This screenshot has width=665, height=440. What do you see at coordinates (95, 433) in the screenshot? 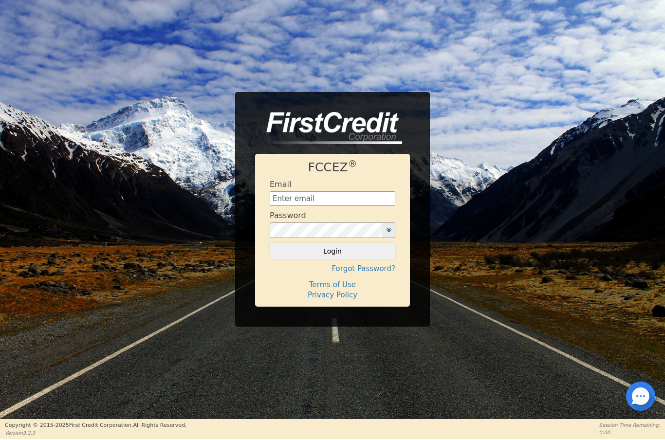
I see `p: Version 3.2.3` at bounding box center [95, 433].